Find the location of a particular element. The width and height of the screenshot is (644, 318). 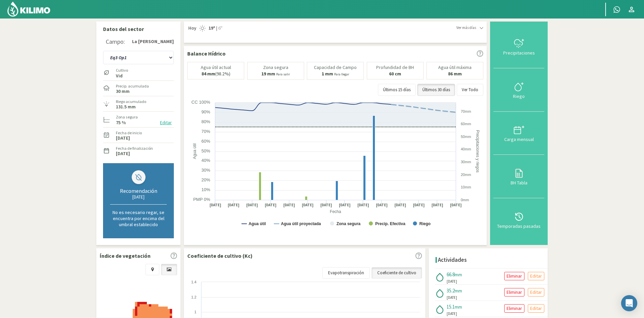

text: 1 is located at coordinates (195, 312).